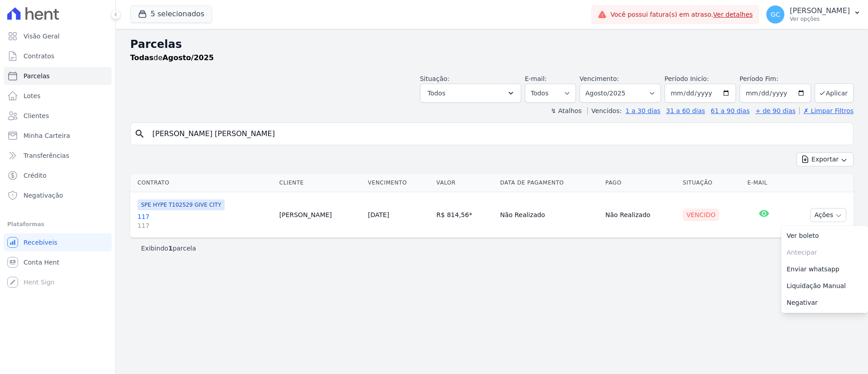 The height and width of the screenshot is (374, 868). I want to click on label: Período Inicío:, so click(687, 79).